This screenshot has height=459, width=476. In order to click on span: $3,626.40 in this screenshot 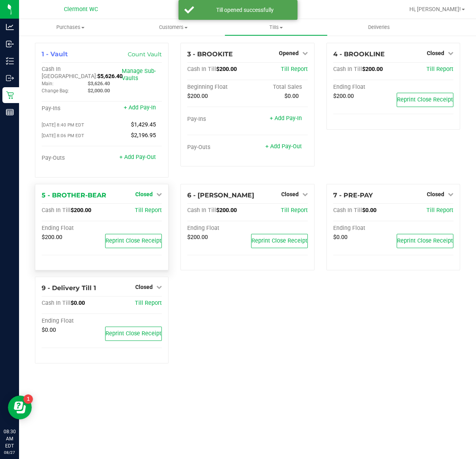, I will do `click(99, 83)`.